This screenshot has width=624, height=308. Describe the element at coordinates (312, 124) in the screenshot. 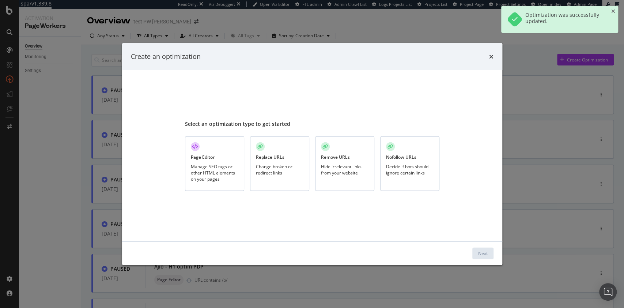

I see `div: Select an optimization type to get started` at that location.